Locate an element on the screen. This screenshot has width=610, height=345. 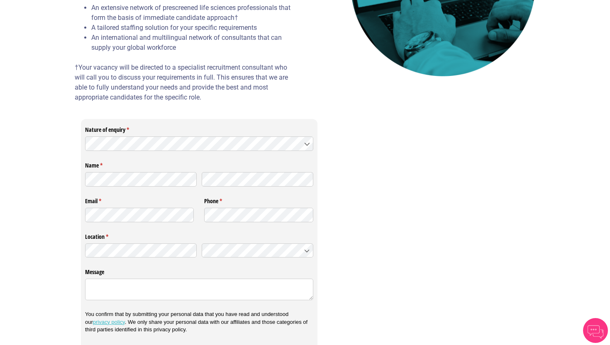
input: Country is located at coordinates (257, 251).